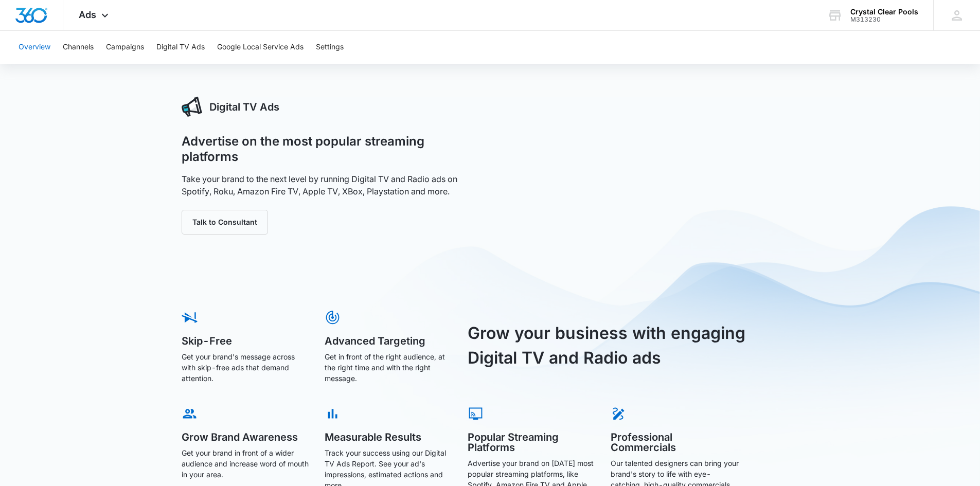  I want to click on h5: Skip-Free, so click(246, 341).